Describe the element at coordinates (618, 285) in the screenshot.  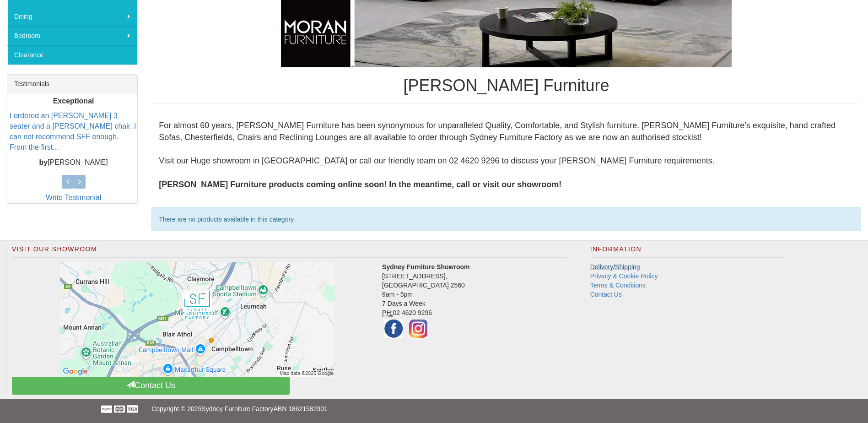
I see `a: Terms & Conditions` at that location.